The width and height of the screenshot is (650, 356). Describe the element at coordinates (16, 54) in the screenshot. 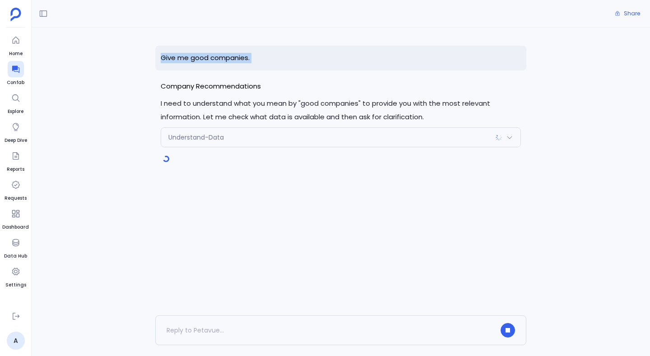

I see `span: Home` at that location.